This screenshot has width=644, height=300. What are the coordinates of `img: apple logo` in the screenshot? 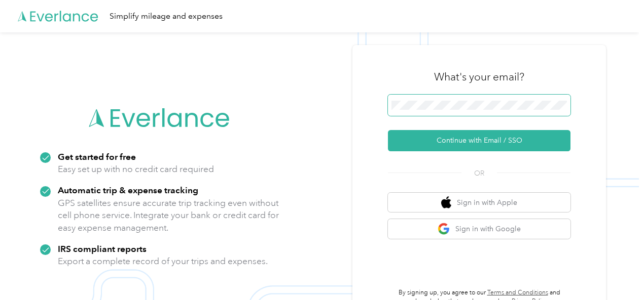 It's located at (446, 202).